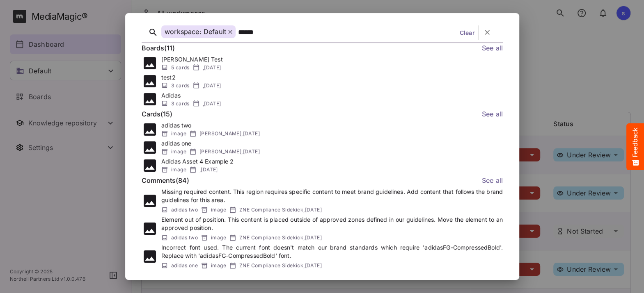  Describe the element at coordinates (332, 196) in the screenshot. I see `p: Missing required content. This region requires specific content to meet brand guidelines. Add con...` at that location.